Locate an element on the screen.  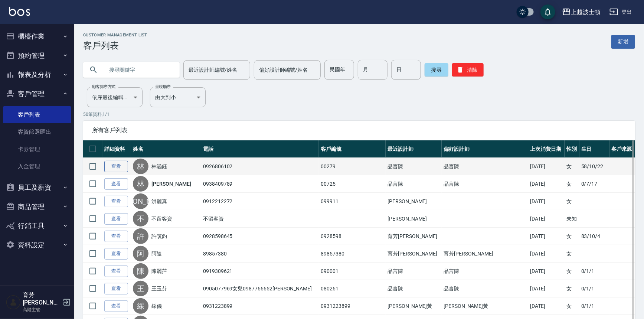
td: 0938409789 is located at coordinates (260, 184).